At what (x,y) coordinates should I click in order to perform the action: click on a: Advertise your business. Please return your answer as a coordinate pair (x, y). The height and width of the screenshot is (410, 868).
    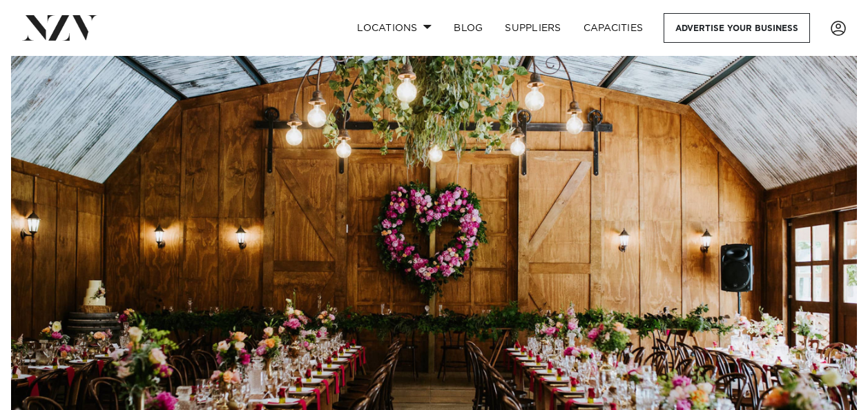
    Looking at the image, I should click on (736, 27).